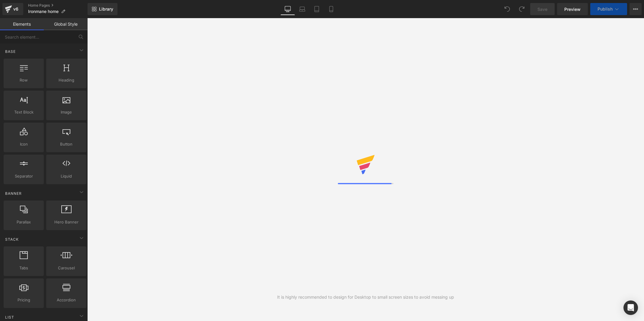  I want to click on span: Hero Banner, so click(66, 223).